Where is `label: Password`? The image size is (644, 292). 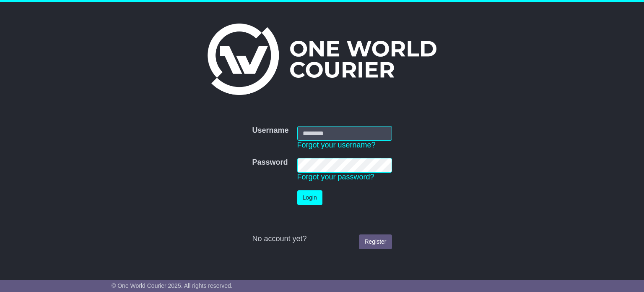 label: Password is located at coordinates (270, 163).